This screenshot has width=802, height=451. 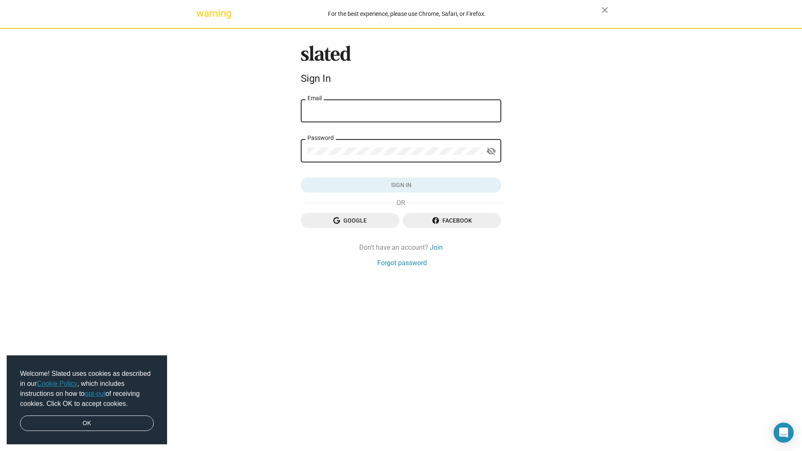 I want to click on span: Facebook, so click(x=452, y=221).